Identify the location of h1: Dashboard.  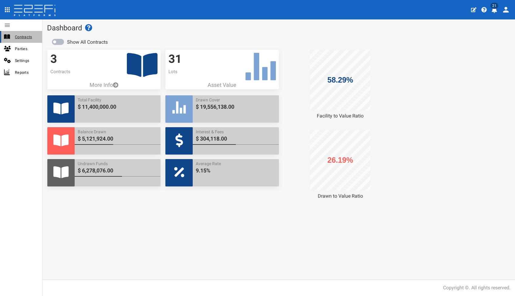
(278, 28).